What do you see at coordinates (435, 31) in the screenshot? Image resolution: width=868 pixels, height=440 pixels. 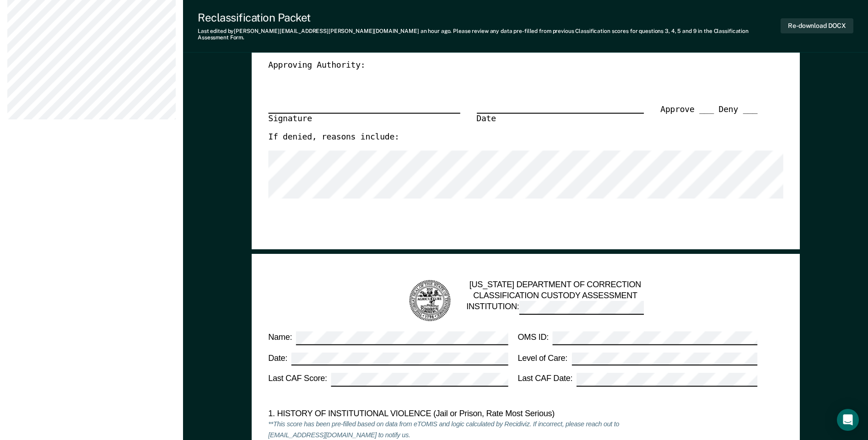 I see `span: an hour ago` at bounding box center [435, 31].